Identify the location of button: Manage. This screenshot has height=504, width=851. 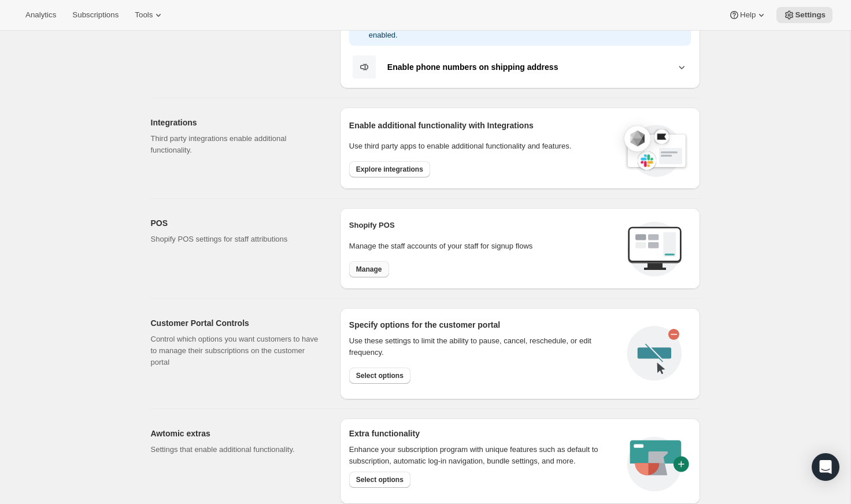
(369, 270).